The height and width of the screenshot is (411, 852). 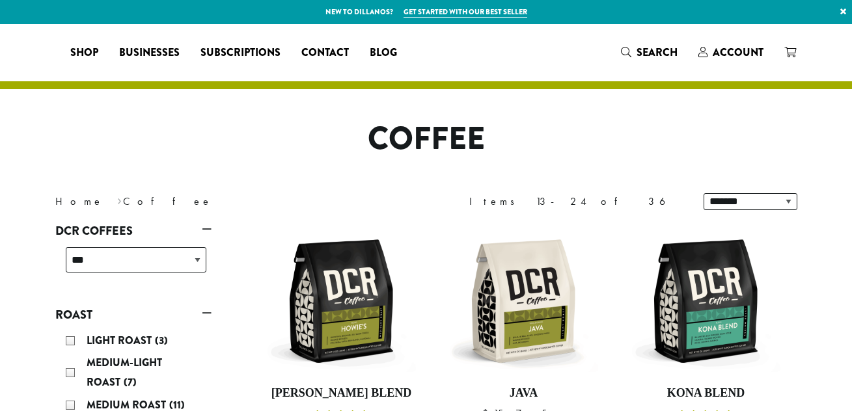 What do you see at coordinates (325, 53) in the screenshot?
I see `span: Contact` at bounding box center [325, 53].